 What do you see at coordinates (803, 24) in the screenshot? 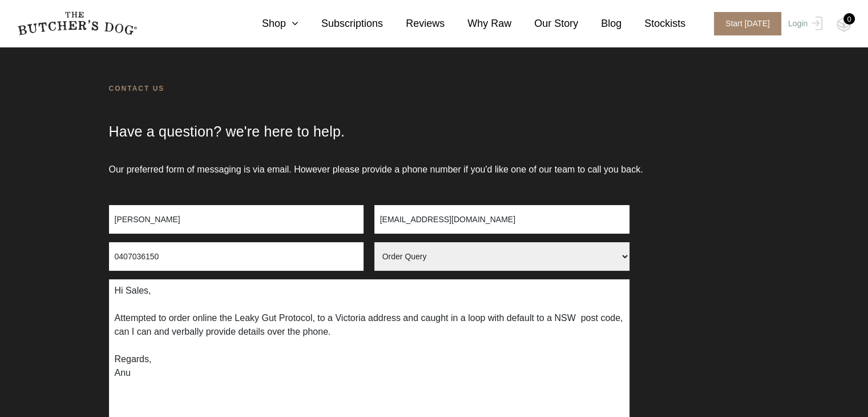
I see `a: Login` at bounding box center [803, 24].